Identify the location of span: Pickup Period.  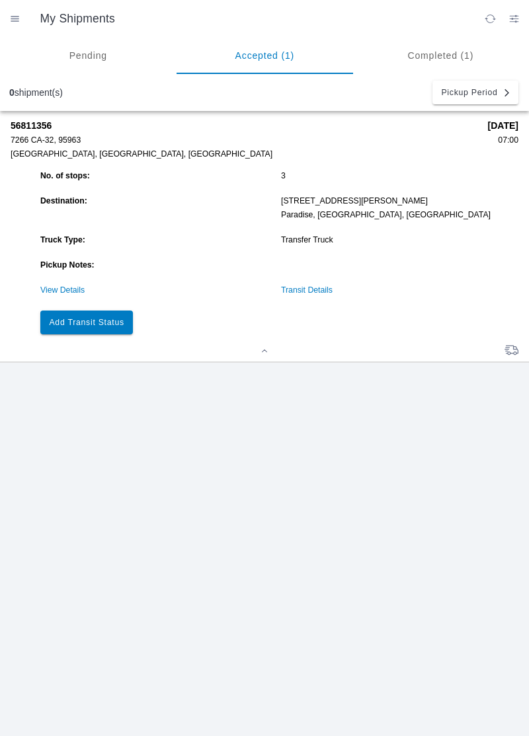
(468, 92).